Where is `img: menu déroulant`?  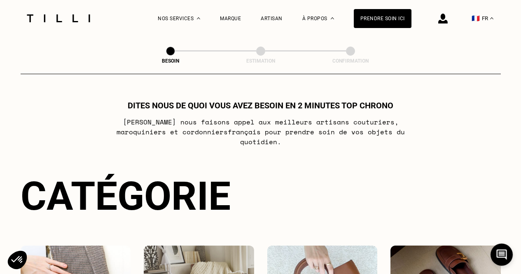 img: menu déroulant is located at coordinates (492, 18).